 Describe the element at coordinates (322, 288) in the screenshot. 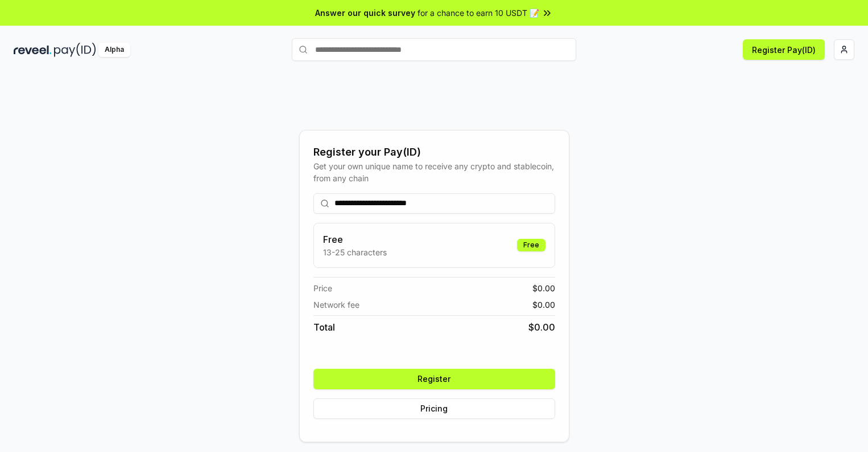

I see `span: Price` at that location.